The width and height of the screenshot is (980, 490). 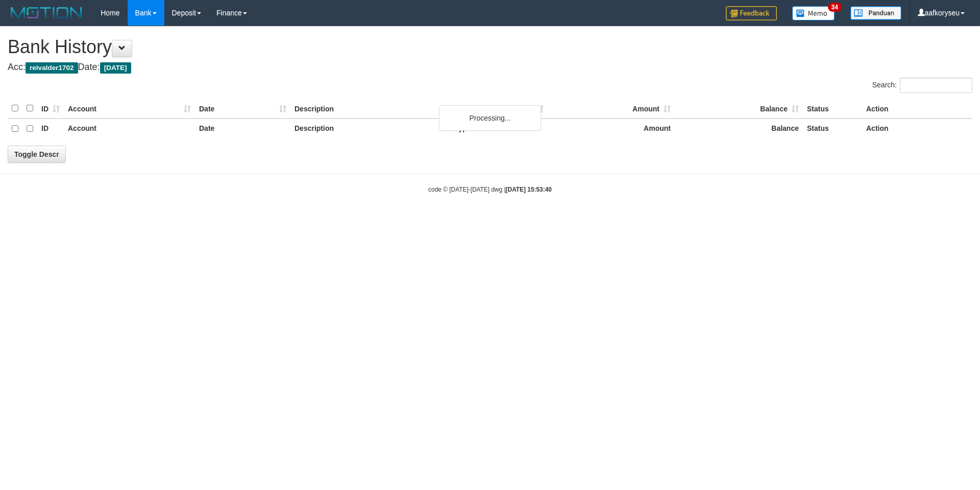 What do you see at coordinates (876, 13) in the screenshot?
I see `img: panduan.png` at bounding box center [876, 13].